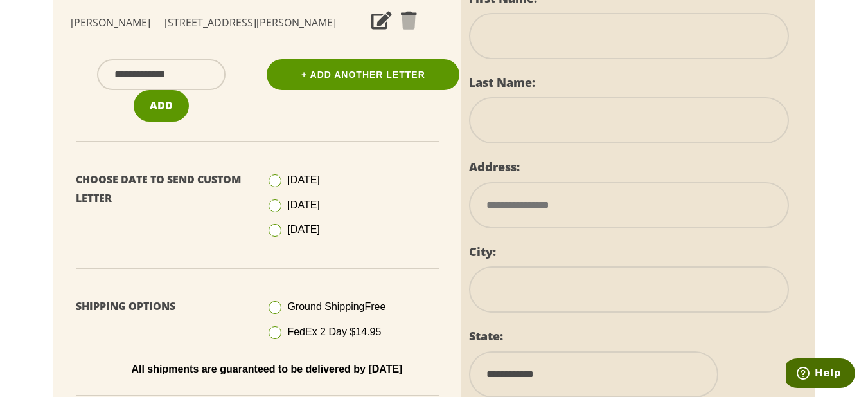 The height and width of the screenshot is (397, 868). Describe the element at coordinates (162, 189) in the screenshot. I see `p: Choose Date To Send Custom Letter` at that location.